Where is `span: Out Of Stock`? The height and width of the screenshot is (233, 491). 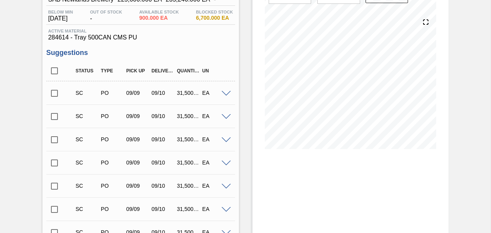 span: Out Of Stock is located at coordinates (106, 12).